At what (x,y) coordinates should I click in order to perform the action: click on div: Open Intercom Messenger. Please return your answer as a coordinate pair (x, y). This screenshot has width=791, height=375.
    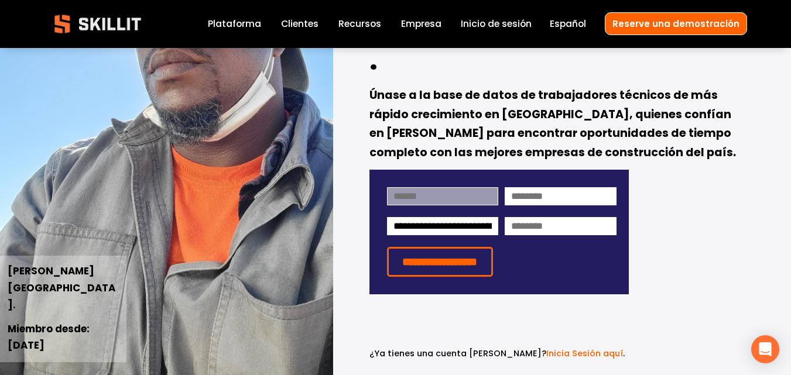
    Looking at the image, I should click on (765, 349).